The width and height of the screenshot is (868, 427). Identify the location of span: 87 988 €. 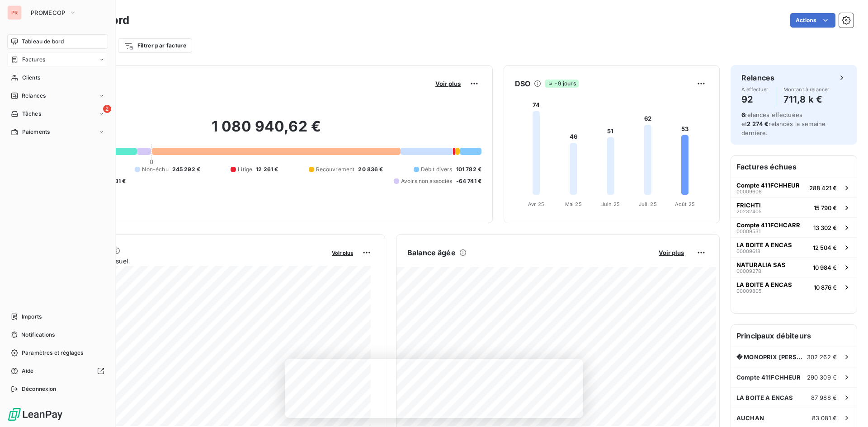
(823, 397).